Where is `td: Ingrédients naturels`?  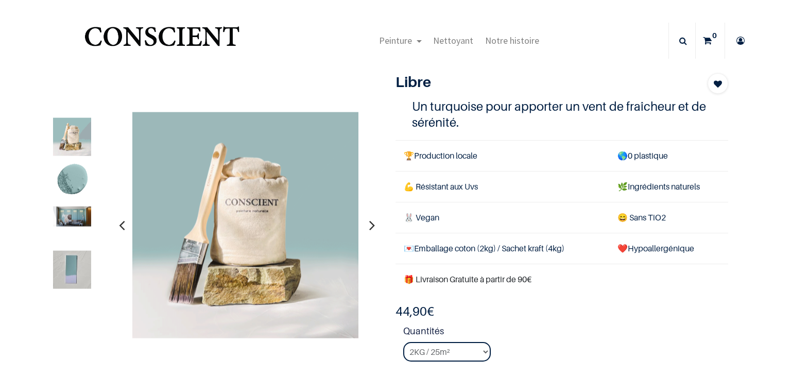 td: Ingrédients naturels is located at coordinates (668, 186).